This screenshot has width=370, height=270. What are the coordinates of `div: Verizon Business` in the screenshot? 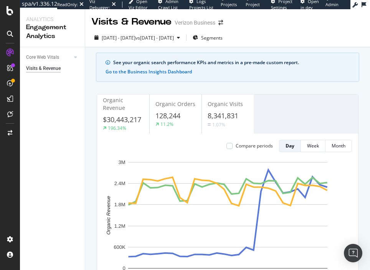 It's located at (195, 23).